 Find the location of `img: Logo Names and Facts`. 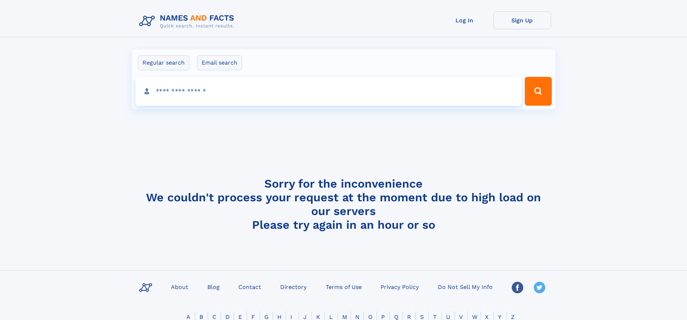

img: Logo Names and Facts is located at coordinates (188, 21).